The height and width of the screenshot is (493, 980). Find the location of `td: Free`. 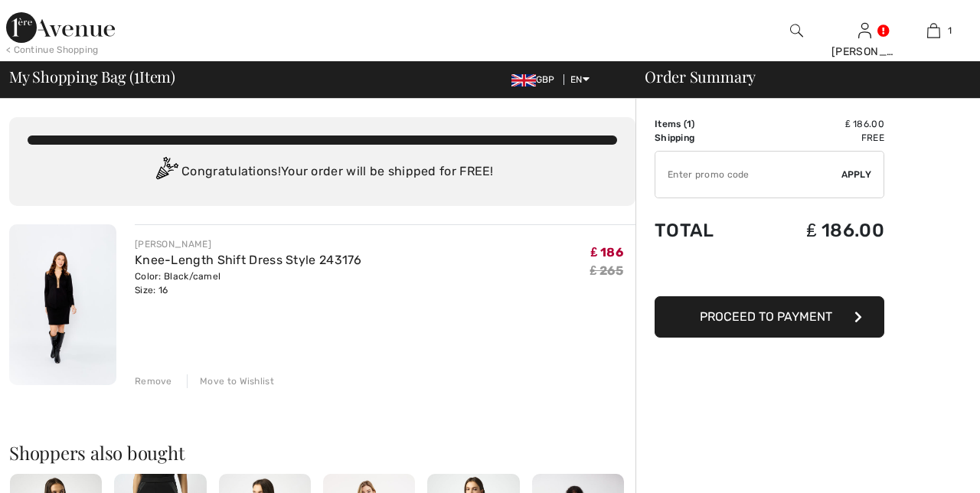

td: Free is located at coordinates (819, 138).